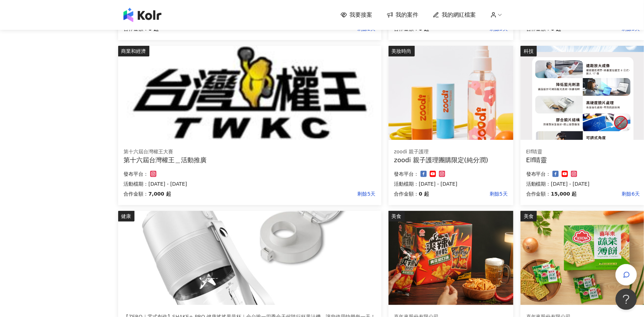 This screenshot has height=317, width=644. I want to click on img: logo, so click(143, 15).